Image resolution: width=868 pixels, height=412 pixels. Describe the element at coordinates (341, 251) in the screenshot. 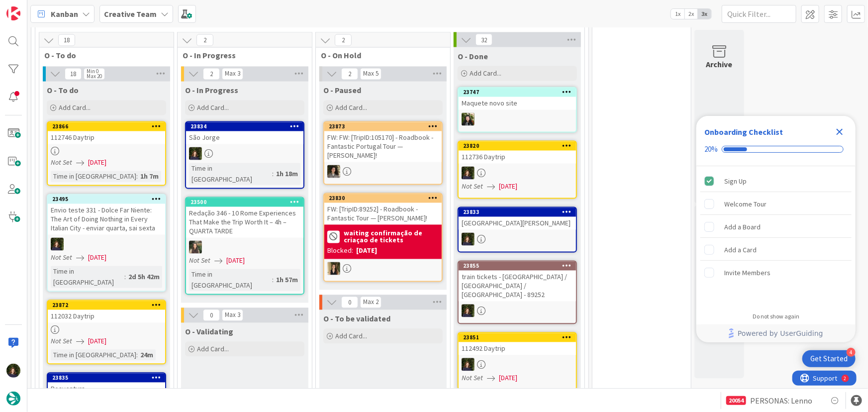

I see `div: Blocked:` at that location.